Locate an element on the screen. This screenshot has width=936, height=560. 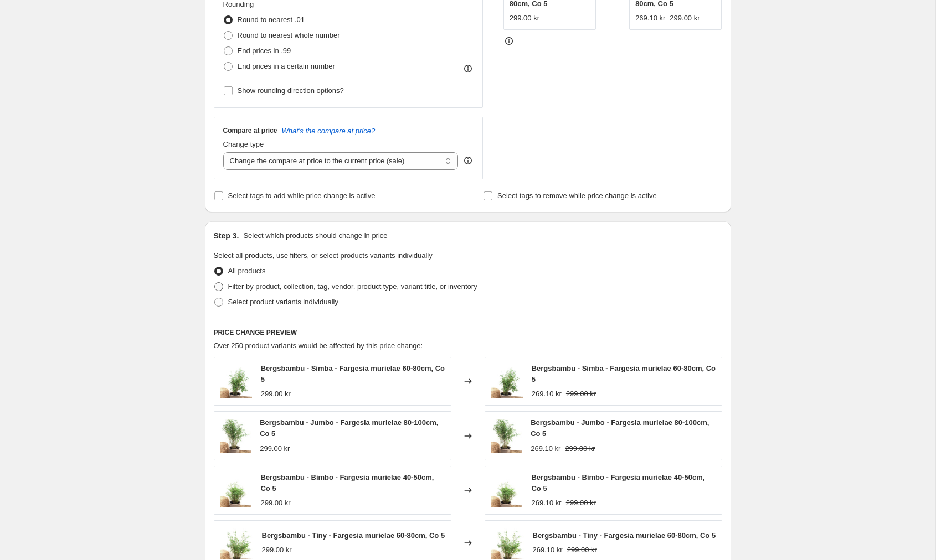
span: Round to nearest .01 is located at coordinates (270, 19).